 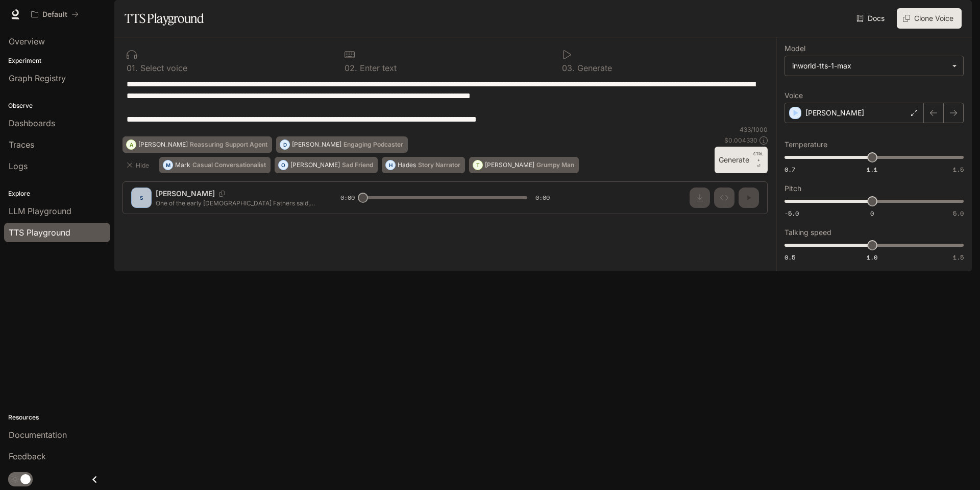 What do you see at coordinates (569, 68) in the screenshot?
I see `p: 0 3 .` at bounding box center [569, 68].